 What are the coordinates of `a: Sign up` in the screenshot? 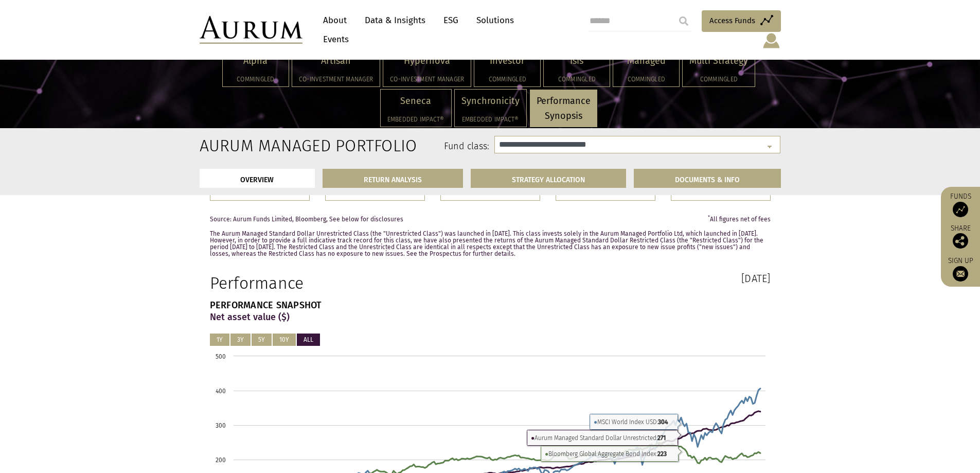 It's located at (960, 269).